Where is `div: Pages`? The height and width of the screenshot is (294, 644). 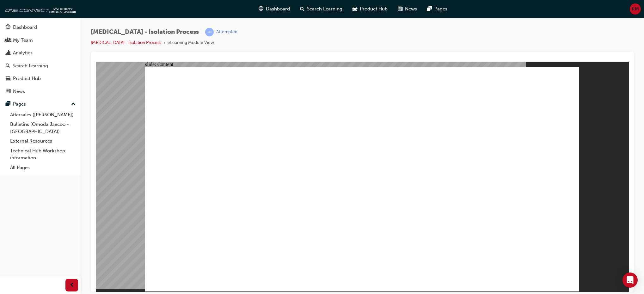
div: Pages is located at coordinates (19, 104).